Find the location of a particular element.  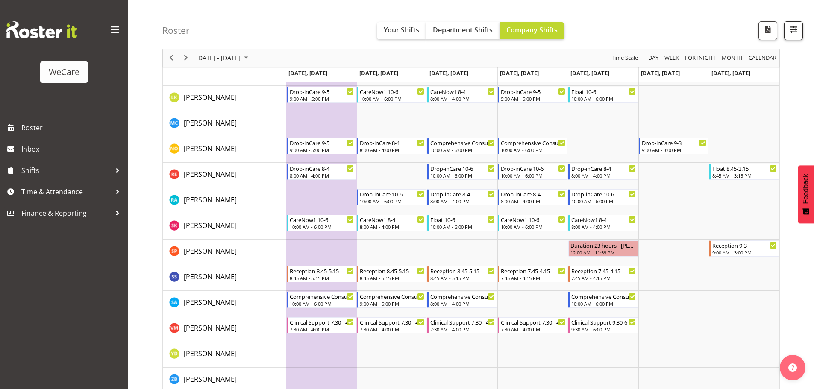

button: Feedback - Show survey is located at coordinates (806, 194).